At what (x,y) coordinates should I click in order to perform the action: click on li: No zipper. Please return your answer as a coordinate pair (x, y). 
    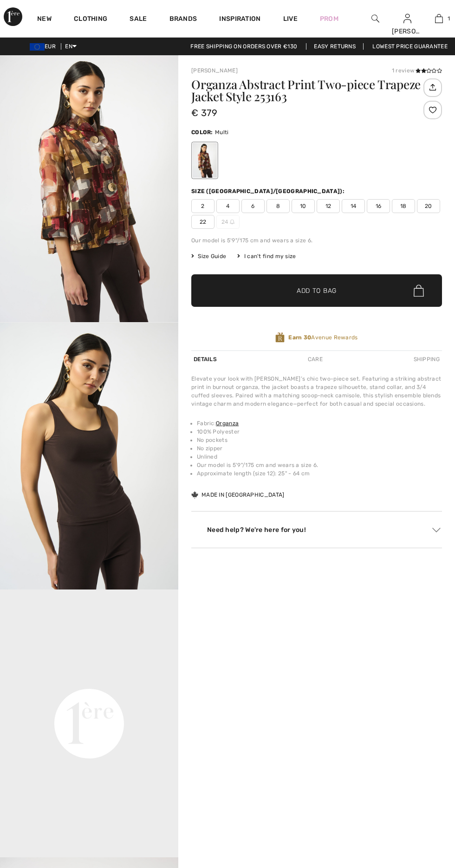
    Looking at the image, I should click on (319, 448).